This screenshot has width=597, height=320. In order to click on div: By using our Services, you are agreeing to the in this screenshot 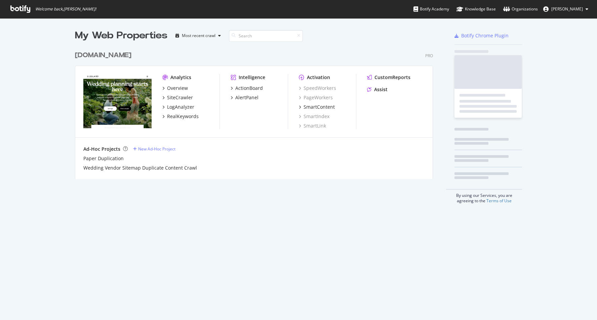, I will do `click(484, 196)`.